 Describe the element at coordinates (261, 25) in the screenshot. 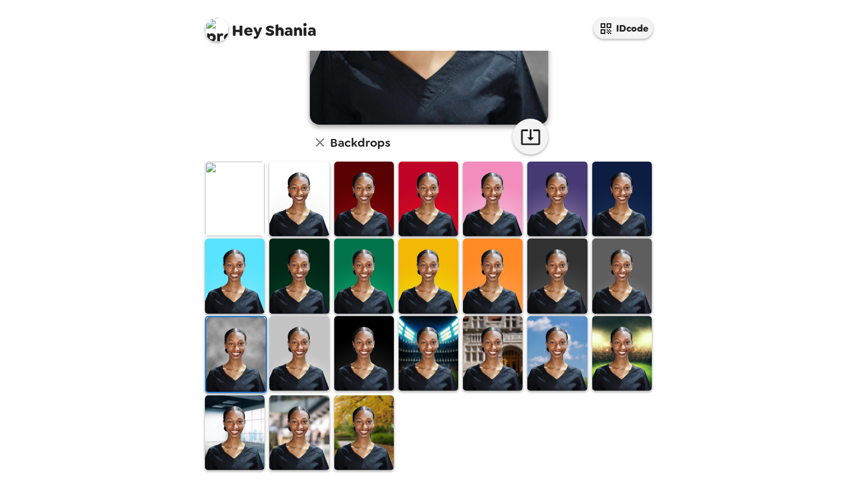

I see `span: Shania` at that location.